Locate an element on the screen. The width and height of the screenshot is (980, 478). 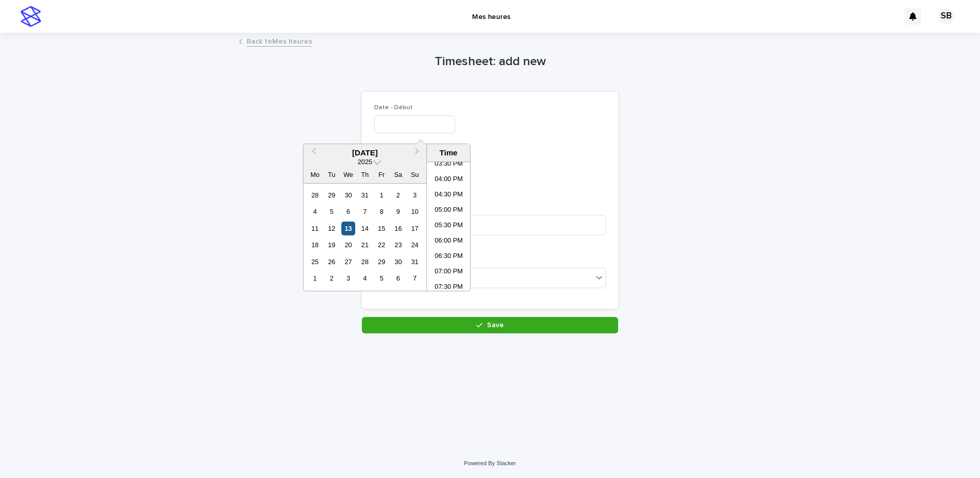
button: Previous Month is located at coordinates (313, 153).